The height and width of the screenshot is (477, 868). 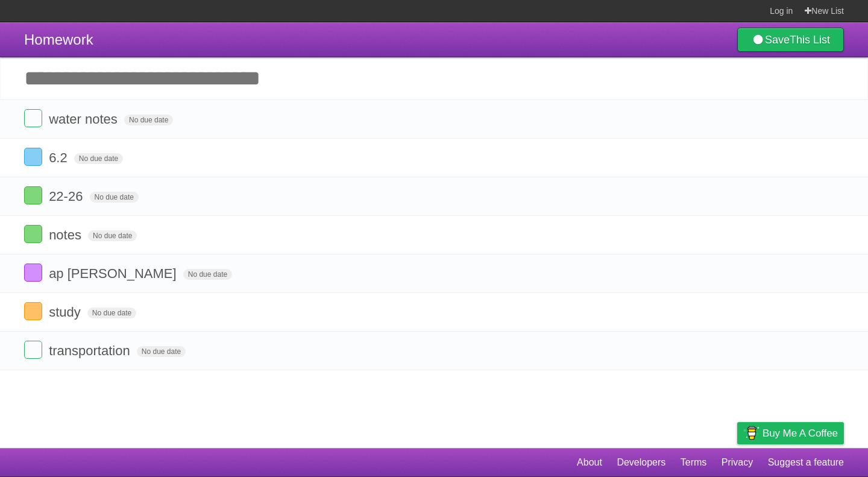 I want to click on span: study, so click(x=66, y=311).